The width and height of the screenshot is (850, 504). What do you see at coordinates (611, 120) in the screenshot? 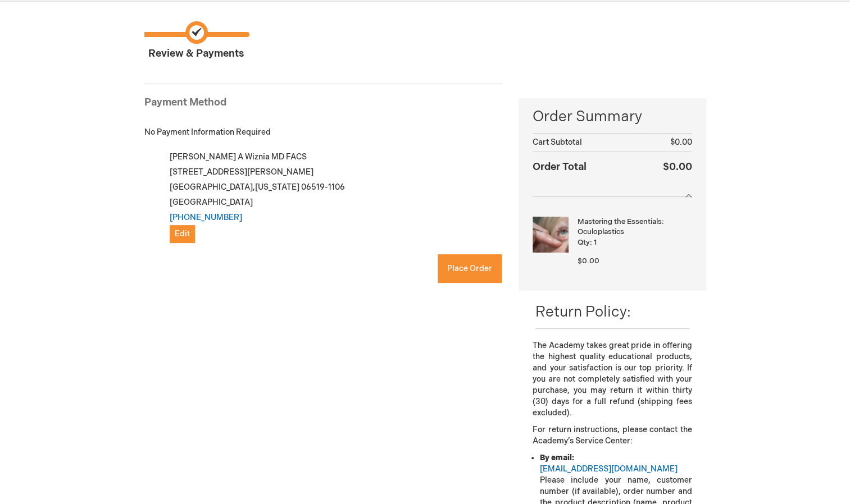
I see `span: Order Summary` at bounding box center [611, 120].